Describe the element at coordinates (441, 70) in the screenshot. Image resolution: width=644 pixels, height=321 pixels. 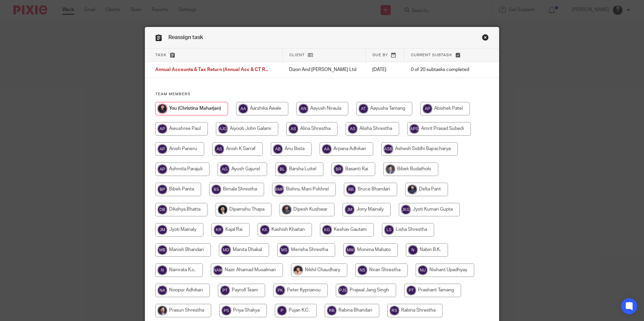
I see `td: 0 of 20 subtasks completed` at that location.